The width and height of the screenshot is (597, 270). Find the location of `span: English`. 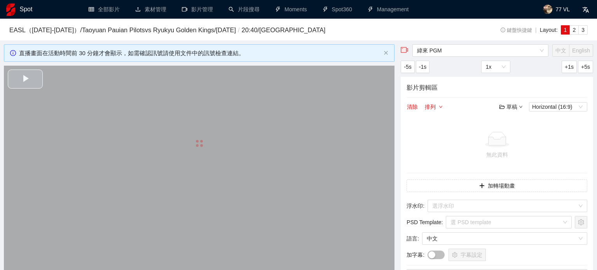

span: English is located at coordinates (581, 50).